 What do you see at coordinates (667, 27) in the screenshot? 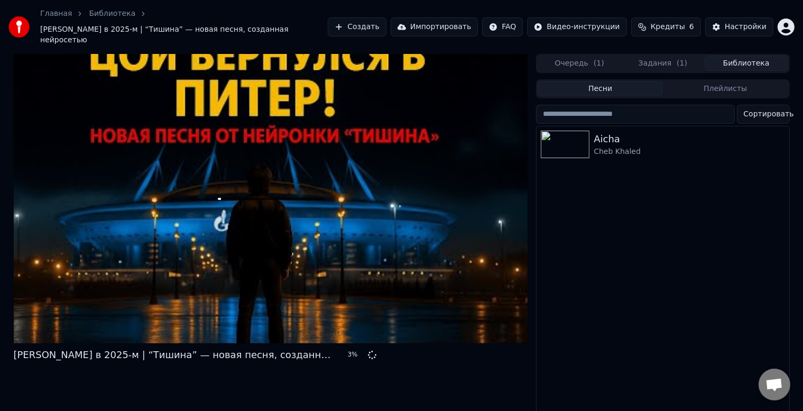
I see `span: Кредиты` at bounding box center [667, 27].